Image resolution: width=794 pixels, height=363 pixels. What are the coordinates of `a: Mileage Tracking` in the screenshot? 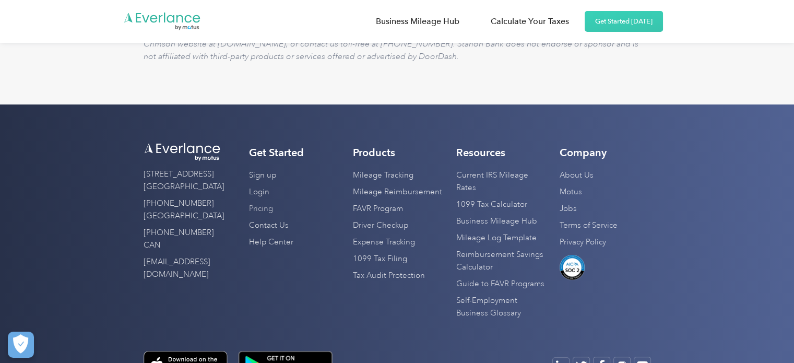 It's located at (382, 175).